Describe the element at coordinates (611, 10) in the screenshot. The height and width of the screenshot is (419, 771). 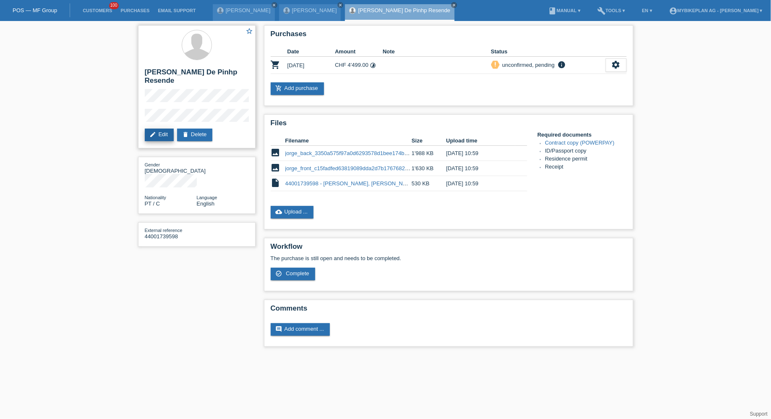
I see `a: buildTools ▾` at that location.